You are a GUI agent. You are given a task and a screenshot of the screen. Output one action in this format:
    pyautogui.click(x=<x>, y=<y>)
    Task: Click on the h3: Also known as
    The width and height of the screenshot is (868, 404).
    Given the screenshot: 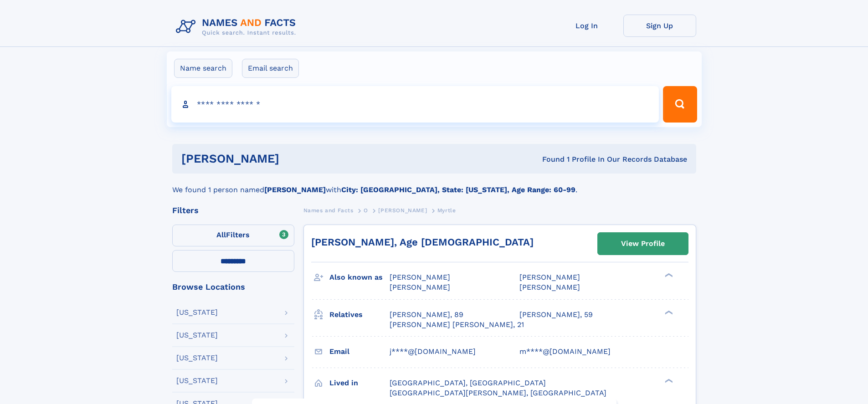 What is the action you would take?
    pyautogui.click(x=360, y=277)
    